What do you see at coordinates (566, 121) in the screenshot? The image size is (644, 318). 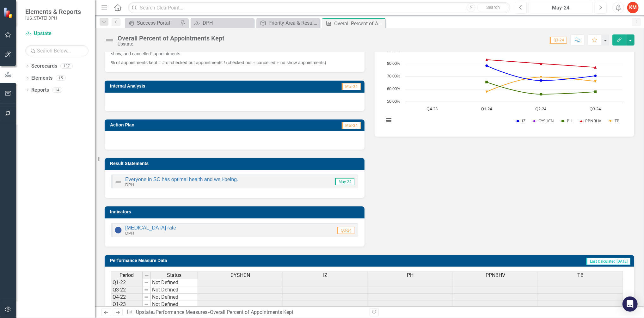 I see `button: Show PH` at bounding box center [566, 121].